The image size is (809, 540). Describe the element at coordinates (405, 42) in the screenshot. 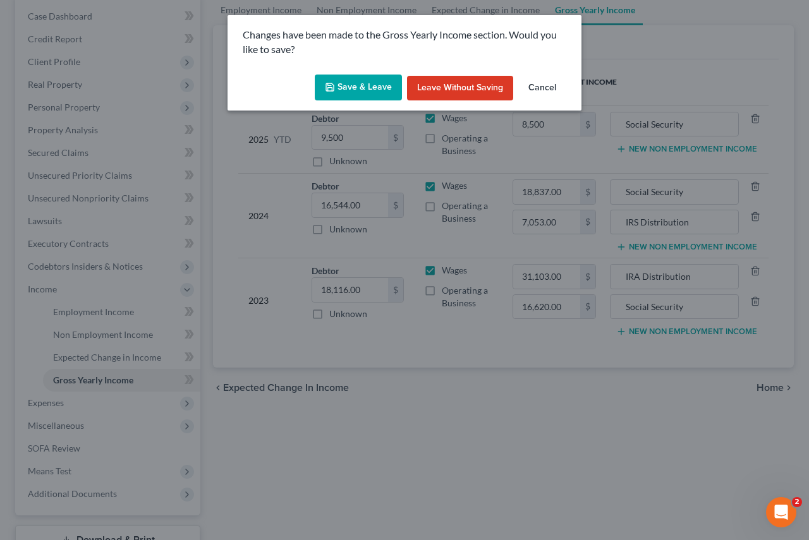

I see `p: Changes have been made to the Gross Yearly Income section. Would you like to save?` at that location.